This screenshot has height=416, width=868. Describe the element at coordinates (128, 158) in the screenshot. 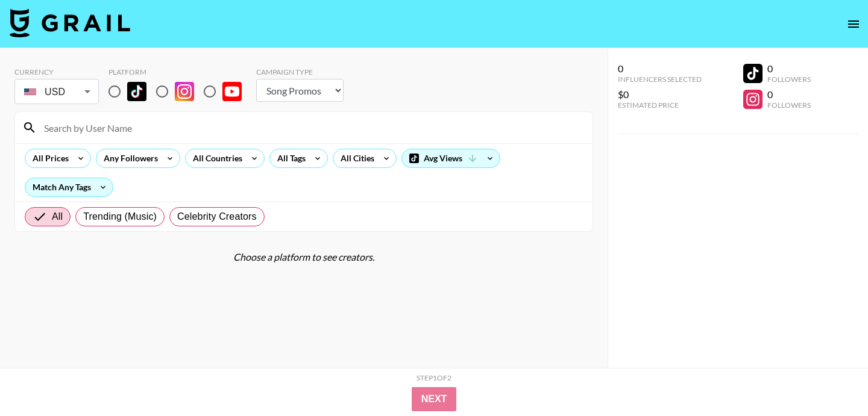

I see `div: Any Followers` at that location.